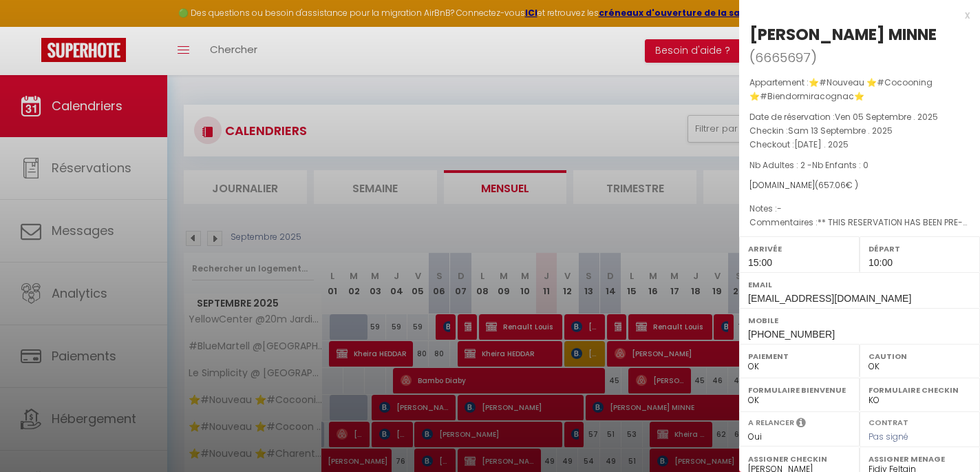 The height and width of the screenshot is (472, 980). I want to click on p: Notes :, so click(859, 208).